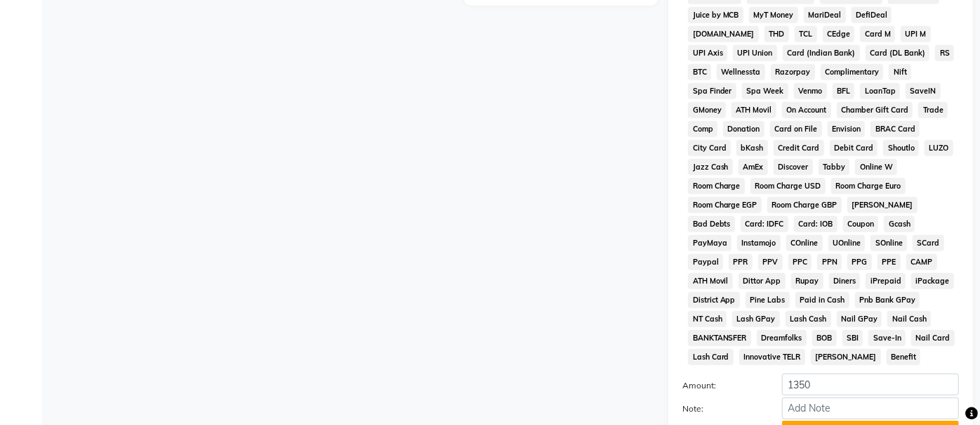 This screenshot has height=425, width=980. What do you see at coordinates (934, 110) in the screenshot?
I see `span: Trade` at bounding box center [934, 110].